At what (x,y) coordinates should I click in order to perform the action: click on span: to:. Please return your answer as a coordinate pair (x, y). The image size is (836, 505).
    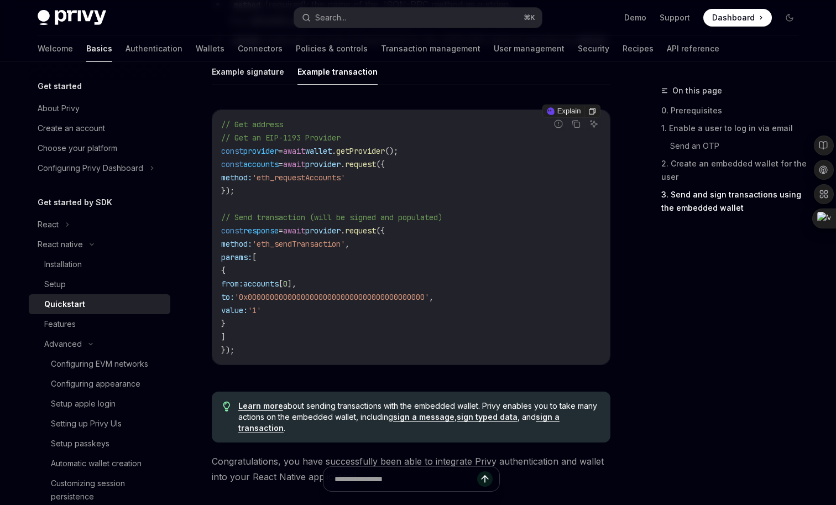
    Looking at the image, I should click on (228, 297).